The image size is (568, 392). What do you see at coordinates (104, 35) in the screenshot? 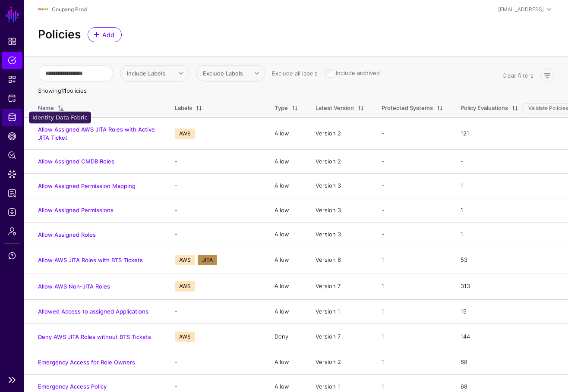
I see `a: Add` at bounding box center [104, 35].